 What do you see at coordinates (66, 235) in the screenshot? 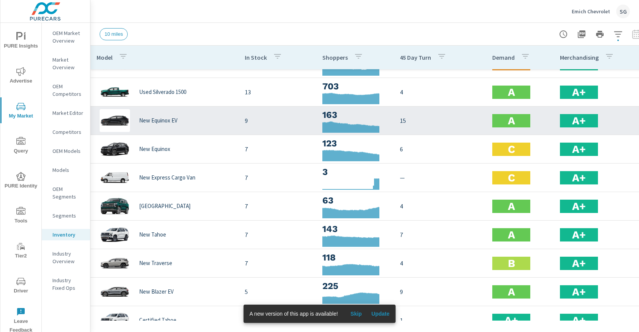
I see `div: Inventory` at bounding box center [66, 235].